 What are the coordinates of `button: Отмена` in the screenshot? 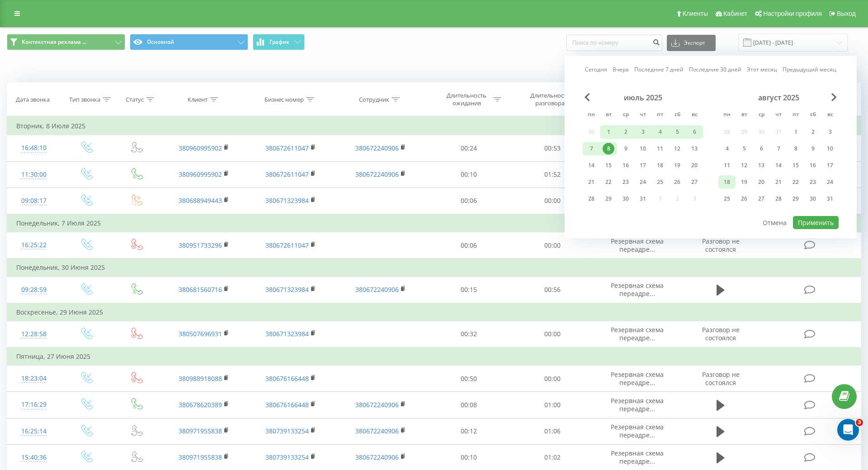 It's located at (774, 222).